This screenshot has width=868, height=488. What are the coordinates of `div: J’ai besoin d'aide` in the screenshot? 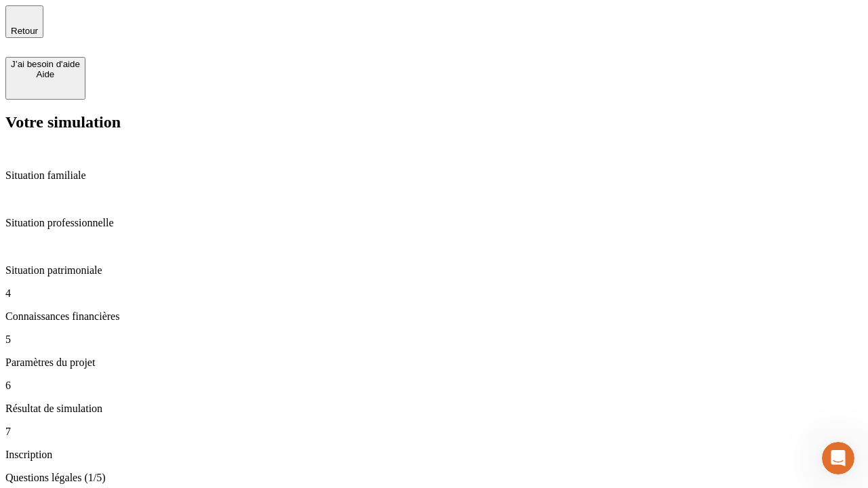 It's located at (45, 63).